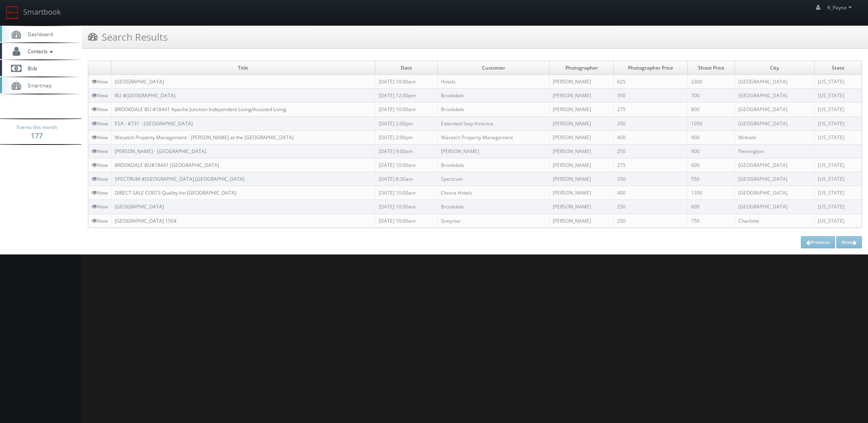  What do you see at coordinates (493, 193) in the screenshot?
I see `td: Choice Hotels` at bounding box center [493, 193].